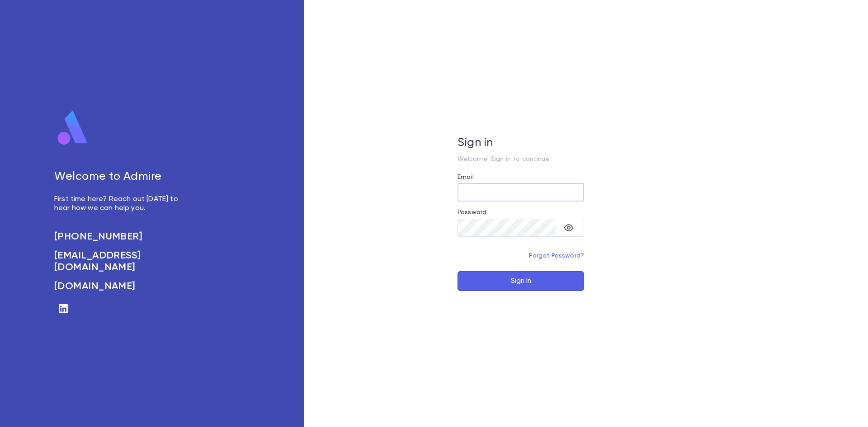  I want to click on a: Forgot Password?, so click(557, 256).